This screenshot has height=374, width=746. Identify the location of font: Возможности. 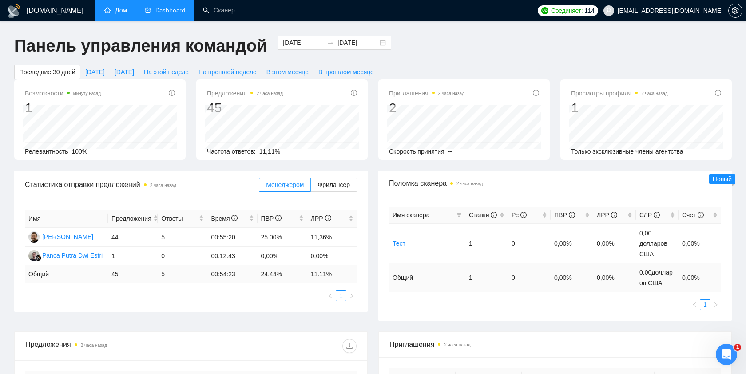
(44, 93).